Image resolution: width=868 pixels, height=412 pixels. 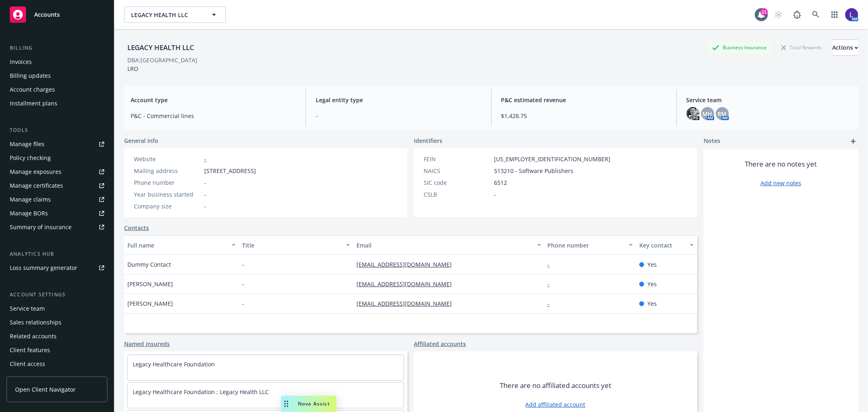 What do you see at coordinates (149, 264) in the screenshot?
I see `span: Dummy Contact` at bounding box center [149, 264].